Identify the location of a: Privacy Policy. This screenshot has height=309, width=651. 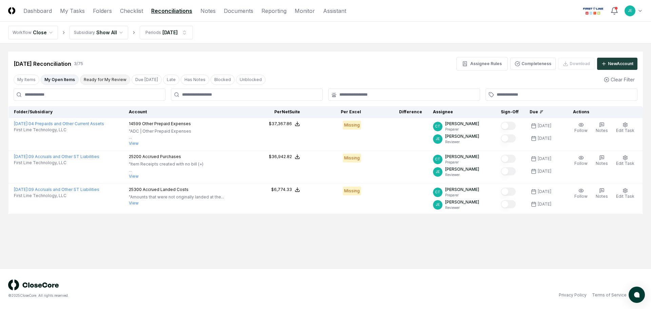
(573, 295).